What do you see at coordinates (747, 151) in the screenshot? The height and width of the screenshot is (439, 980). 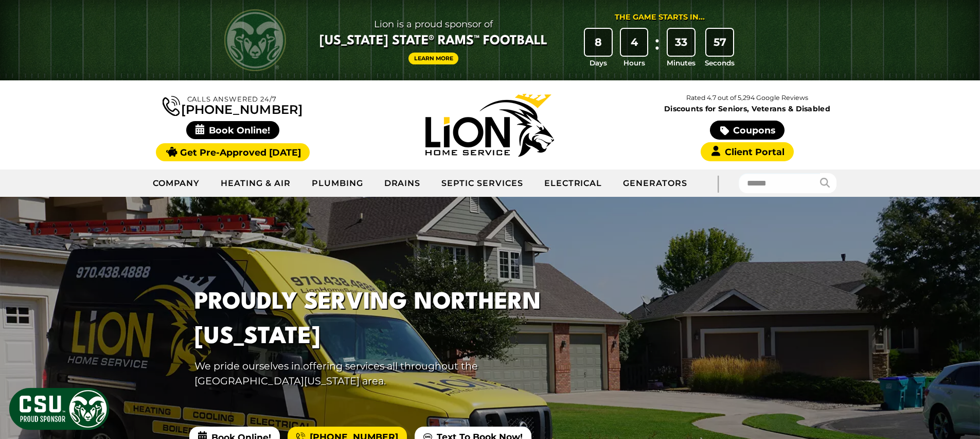 I see `a: Client Portal` at bounding box center [747, 151].